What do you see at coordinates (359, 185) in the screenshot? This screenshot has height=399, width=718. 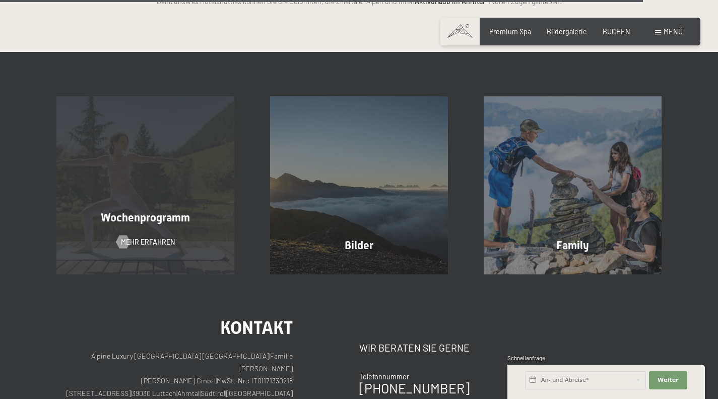 I see `a: Aktivurlaub im Wellnesshotel - Hotel mit Fitnessstudio - Yogaraum Bilder` at bounding box center [359, 185].